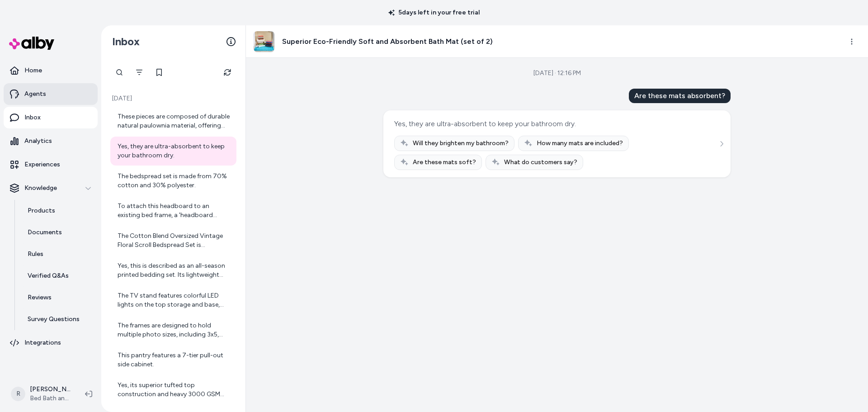 This screenshot has width=868, height=412. I want to click on div: The Cotton Blend Oversized Vintage Floral Scroll Bedspread Set is lightweight and breathable. It ..., so click(174, 241).